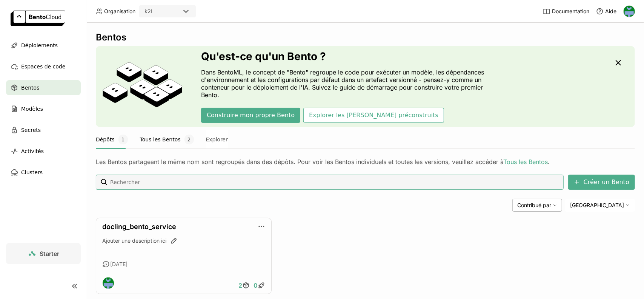 The image size is (644, 299). I want to click on div: Les Bentos partageant le même nom sont regroupés dans des dépôts. Pour voir les Bentos individuel..., so click(365, 161).